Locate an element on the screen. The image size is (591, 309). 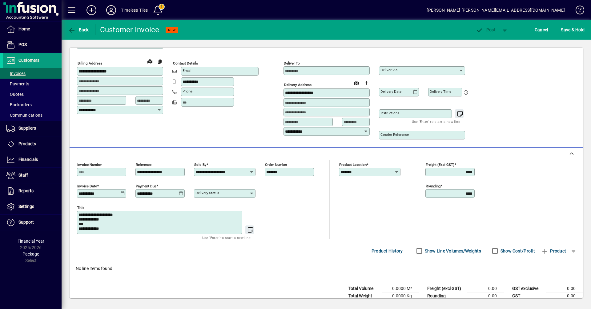
mat-label: Order number is located at coordinates (276, 165).